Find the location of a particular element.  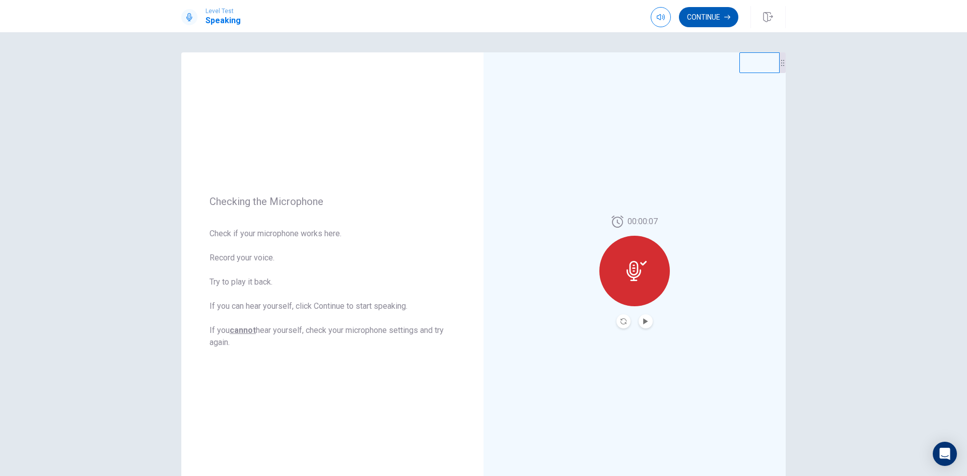

u: cannot is located at coordinates (243, 330).